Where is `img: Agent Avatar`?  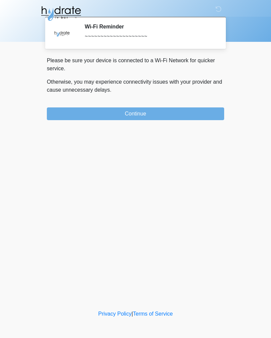 img: Agent Avatar is located at coordinates (62, 34).